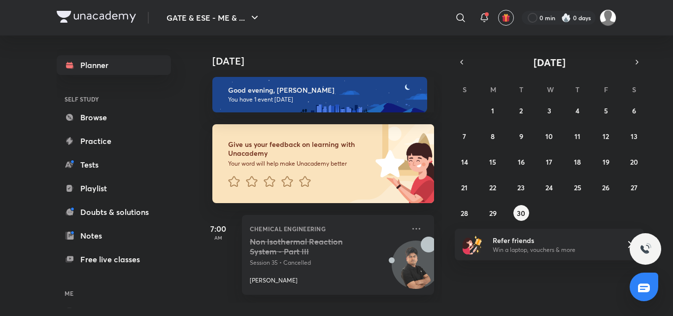 The height and width of the screenshot is (316, 673). What do you see at coordinates (606, 187) in the screenshot?
I see `button: September 26, 2025` at bounding box center [606, 187].